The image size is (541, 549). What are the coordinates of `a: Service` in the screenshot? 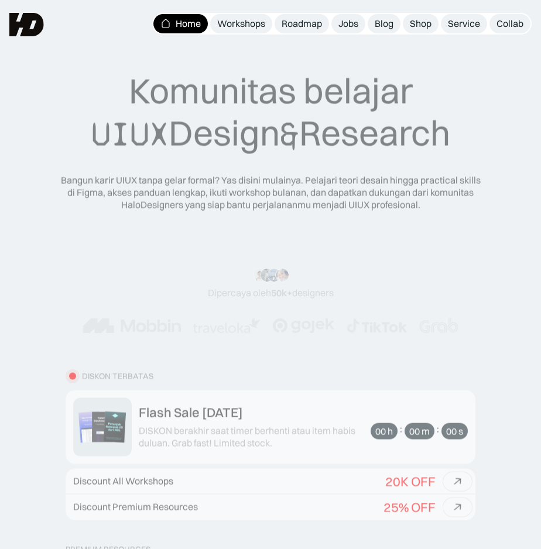 It's located at (464, 23).